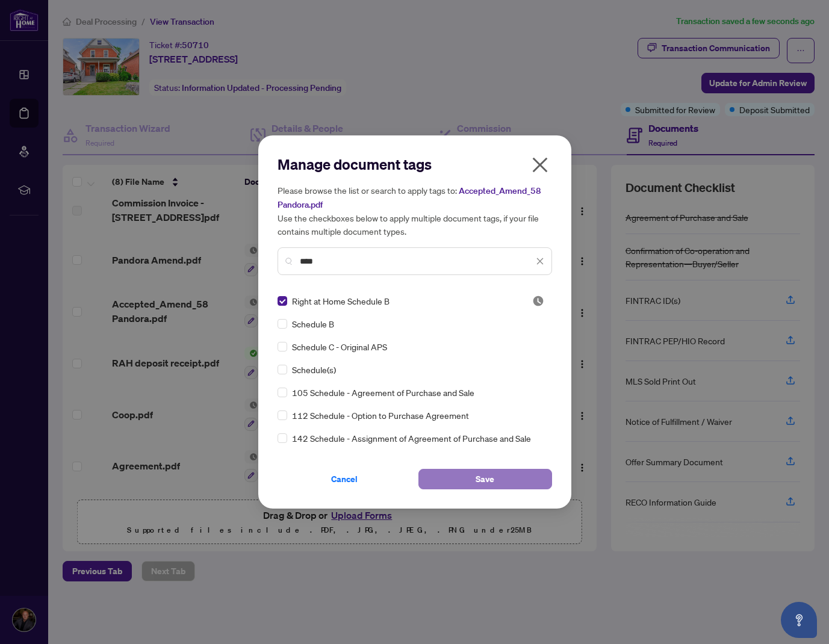 Image resolution: width=829 pixels, height=644 pixels. What do you see at coordinates (313, 324) in the screenshot?
I see `span: Schedule B` at bounding box center [313, 324].